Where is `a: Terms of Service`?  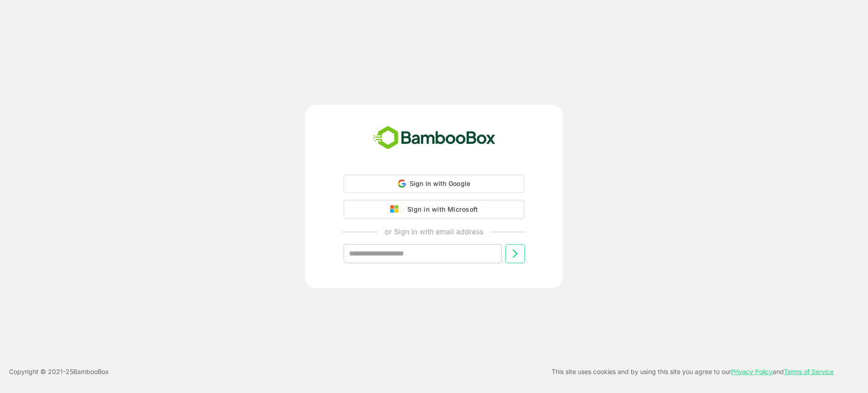 a: Terms of Service is located at coordinates (808, 371).